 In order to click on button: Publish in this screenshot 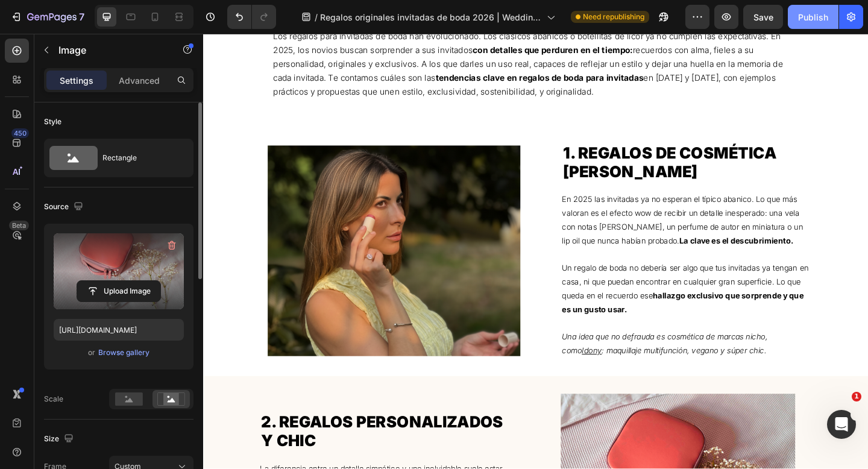, I will do `click(813, 17)`.